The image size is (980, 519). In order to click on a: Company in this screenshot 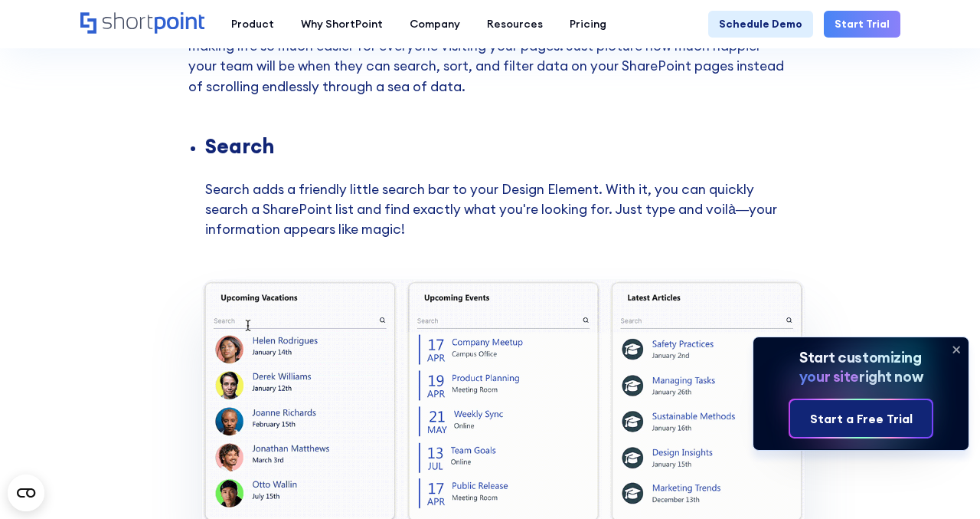, I will do `click(435, 23)`.